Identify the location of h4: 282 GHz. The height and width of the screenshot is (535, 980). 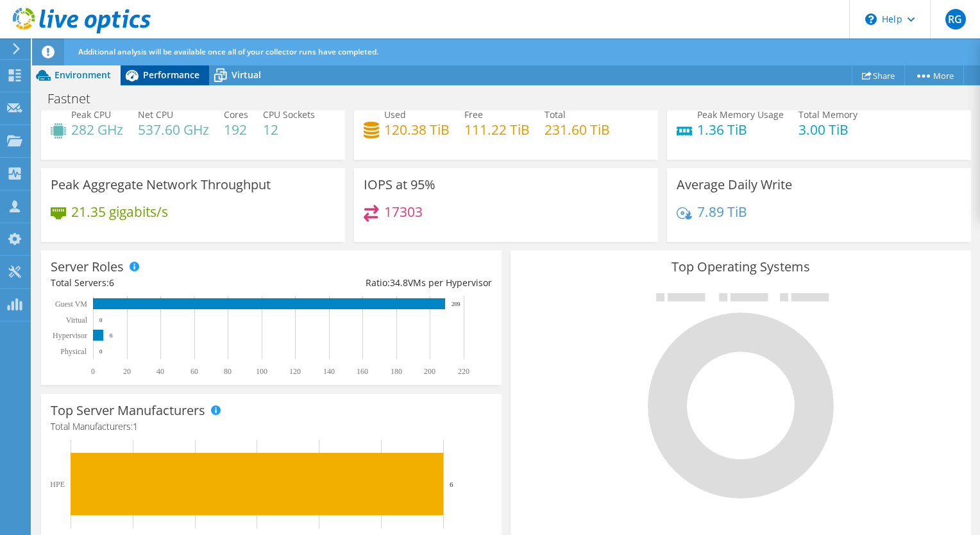
(97, 130).